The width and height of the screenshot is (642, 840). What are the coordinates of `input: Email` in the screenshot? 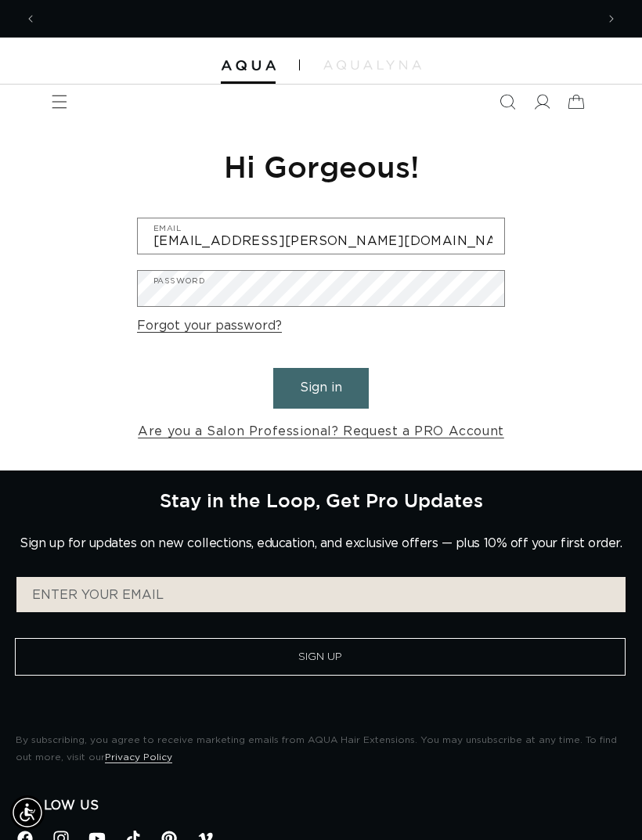 It's located at (321, 235).